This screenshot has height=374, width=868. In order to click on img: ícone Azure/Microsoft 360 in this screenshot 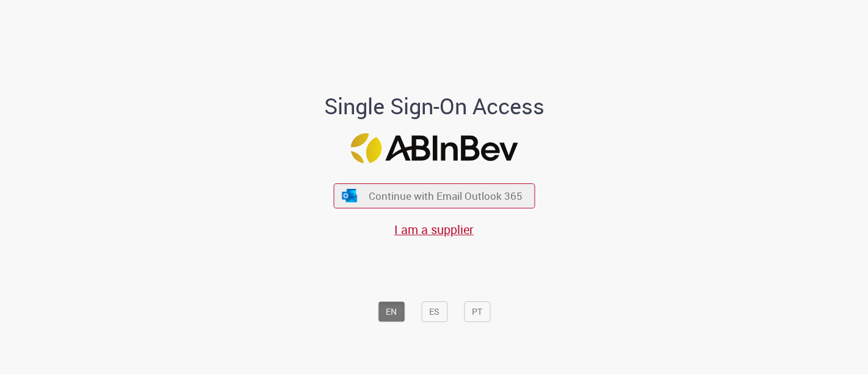, I will do `click(350, 195)`.